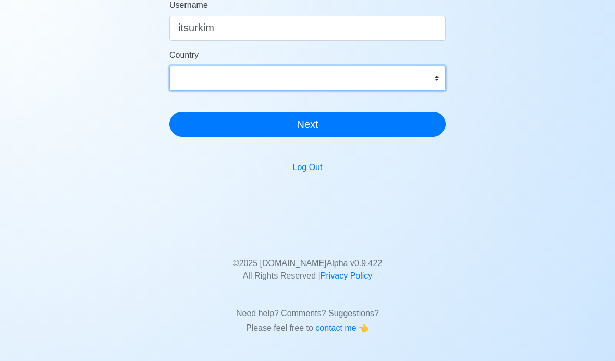 The height and width of the screenshot is (361, 615). What do you see at coordinates (307, 124) in the screenshot?
I see `button: Next` at bounding box center [307, 124].